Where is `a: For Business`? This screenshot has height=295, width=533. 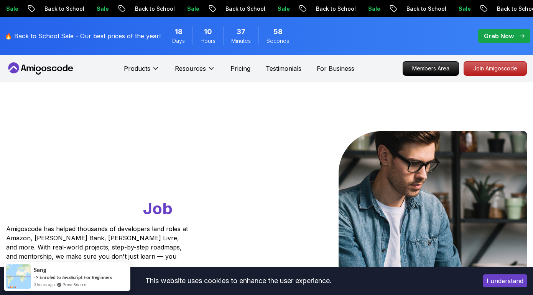 a: For Business is located at coordinates (335, 69).